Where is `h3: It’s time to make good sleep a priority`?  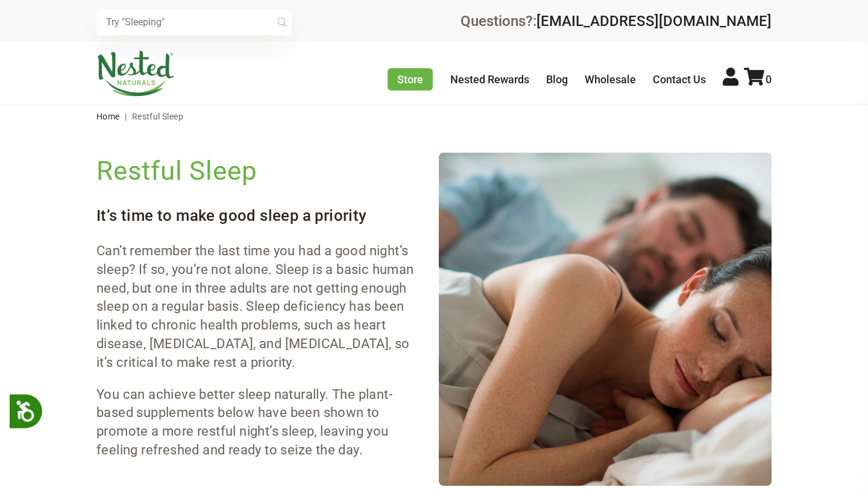 h3: It’s time to make good sleep a priority is located at coordinates (257, 215).